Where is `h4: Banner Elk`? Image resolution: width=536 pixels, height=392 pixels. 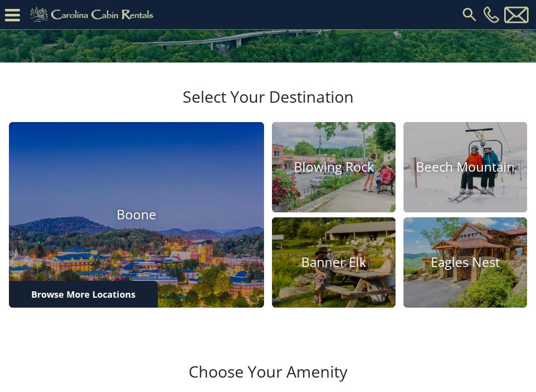 h4: Banner Elk is located at coordinates (333, 263).